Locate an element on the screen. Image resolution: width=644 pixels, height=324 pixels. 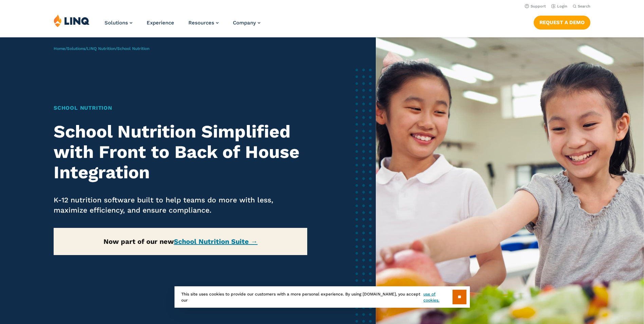
span: Solutions is located at coordinates (116, 23).